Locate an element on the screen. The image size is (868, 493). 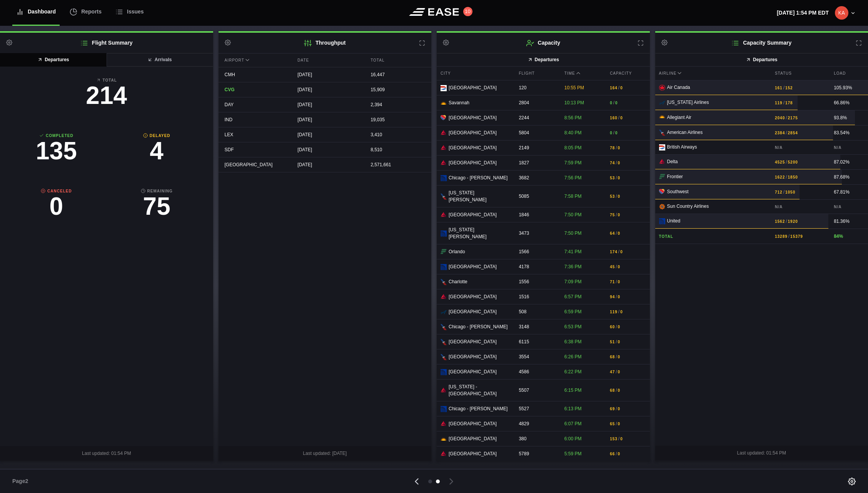
span: 7:41 PM is located at coordinates (573, 252).